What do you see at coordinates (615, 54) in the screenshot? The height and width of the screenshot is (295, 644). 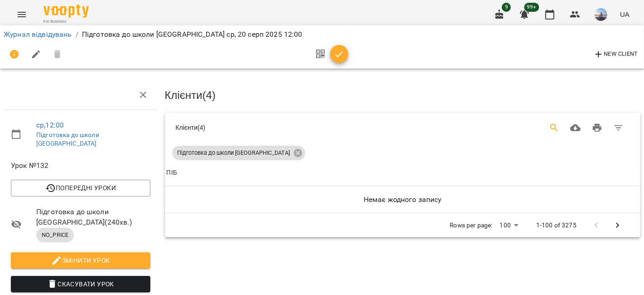 I see `span: New Client` at bounding box center [615, 54].